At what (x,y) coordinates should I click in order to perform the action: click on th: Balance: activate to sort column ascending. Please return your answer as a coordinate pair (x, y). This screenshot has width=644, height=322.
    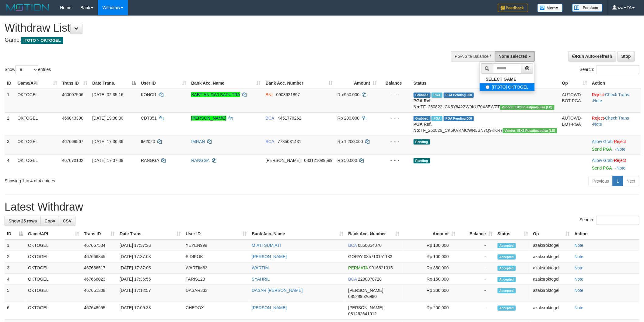
    Looking at the image, I should click on (477, 234).